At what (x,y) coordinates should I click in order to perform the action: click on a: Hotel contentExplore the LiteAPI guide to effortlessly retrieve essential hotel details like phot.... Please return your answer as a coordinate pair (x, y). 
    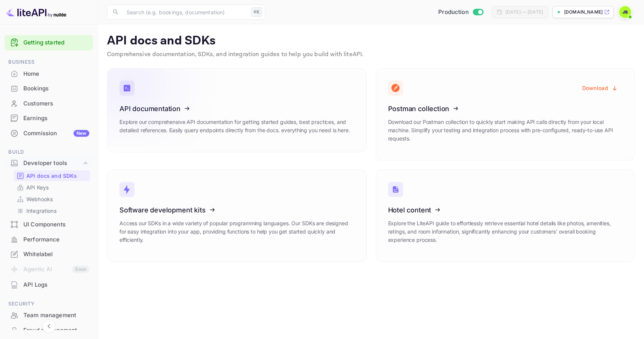
    Looking at the image, I should click on (505, 216).